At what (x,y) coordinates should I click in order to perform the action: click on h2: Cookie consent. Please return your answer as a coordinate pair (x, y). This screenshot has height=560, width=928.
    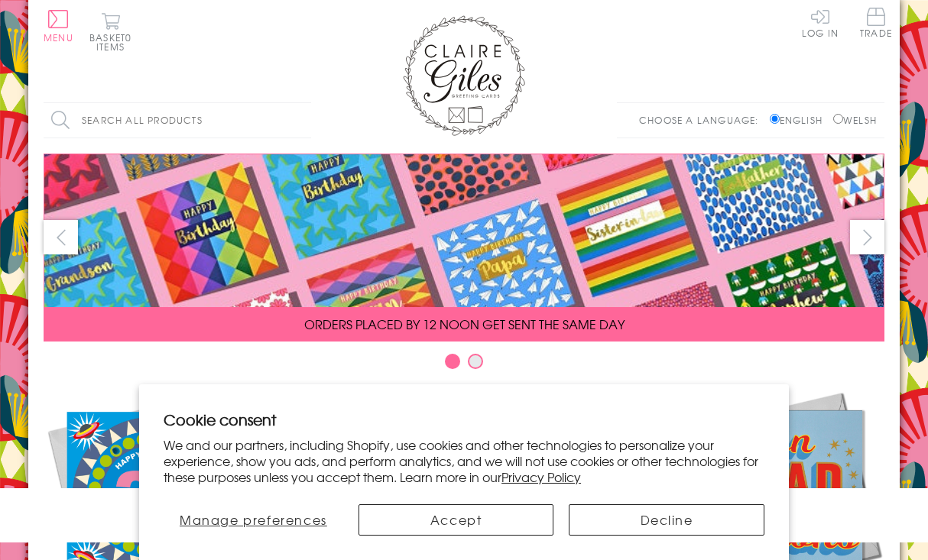
    Looking at the image, I should click on (464, 419).